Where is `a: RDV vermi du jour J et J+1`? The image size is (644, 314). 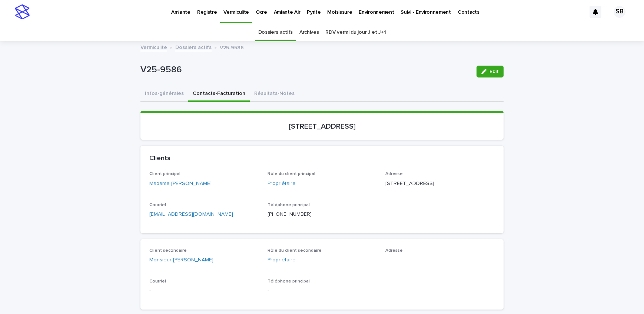
a: RDV vermi du jour J et J+1 is located at coordinates (355, 33).